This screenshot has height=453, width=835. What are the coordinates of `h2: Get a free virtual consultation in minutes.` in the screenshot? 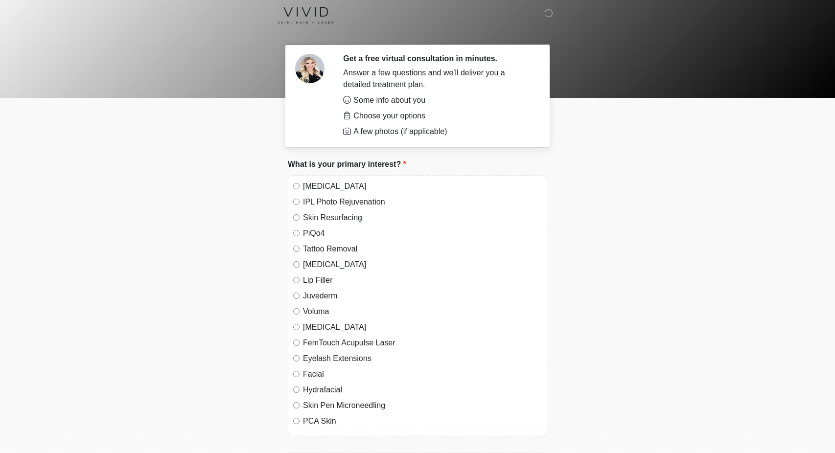 It's located at (437, 58).